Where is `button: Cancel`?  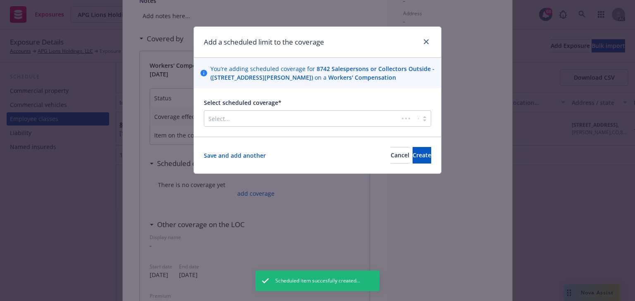
button: Cancel is located at coordinates (400, 155).